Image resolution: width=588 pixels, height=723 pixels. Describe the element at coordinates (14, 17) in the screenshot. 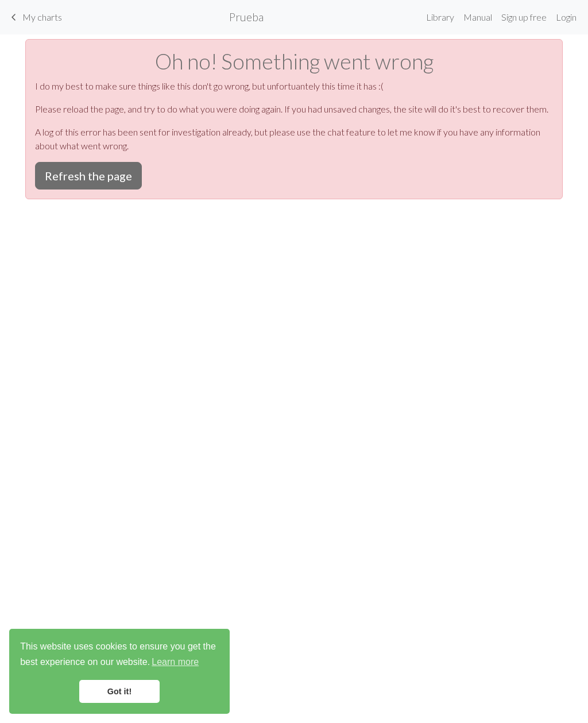

I see `span: keyboard_arrow_left` at that location.